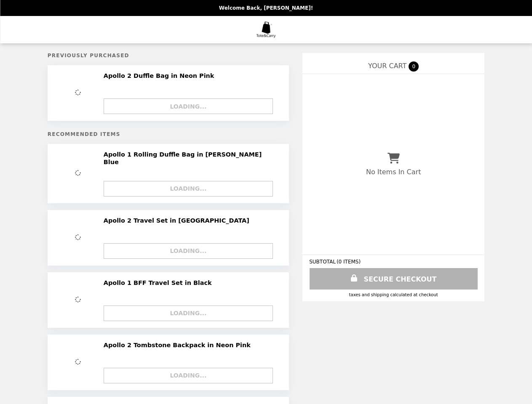 The width and height of the screenshot is (532, 404). What do you see at coordinates (414, 66) in the screenshot?
I see `span: 0` at bounding box center [414, 66].